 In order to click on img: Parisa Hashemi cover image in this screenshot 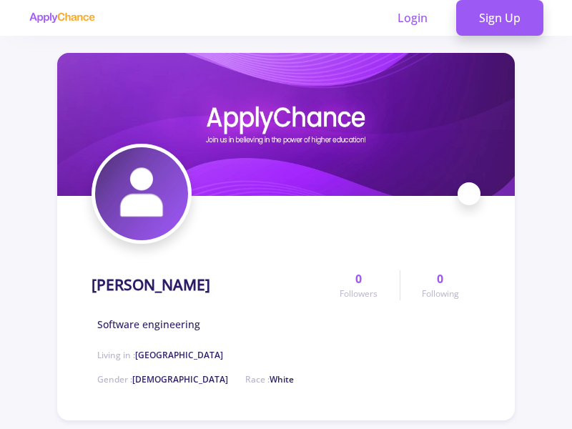, I will do `click(286, 124)`.